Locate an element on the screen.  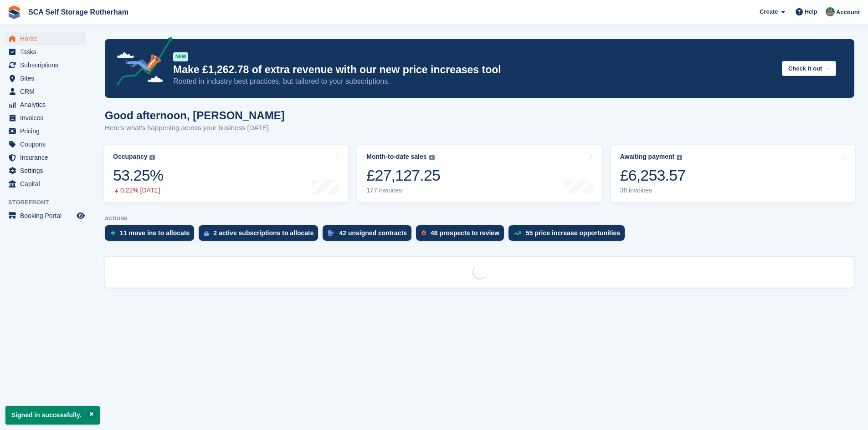
div: 42 unsigned contracts is located at coordinates (372, 233).